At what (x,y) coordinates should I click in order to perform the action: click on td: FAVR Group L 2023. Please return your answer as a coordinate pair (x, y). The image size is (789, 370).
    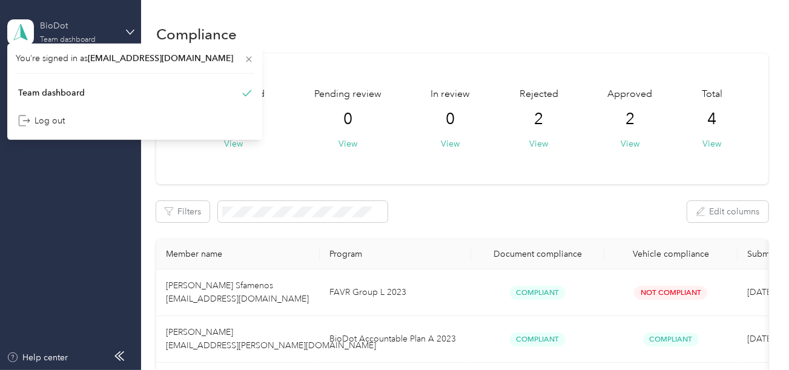
    Looking at the image, I should click on (395, 293).